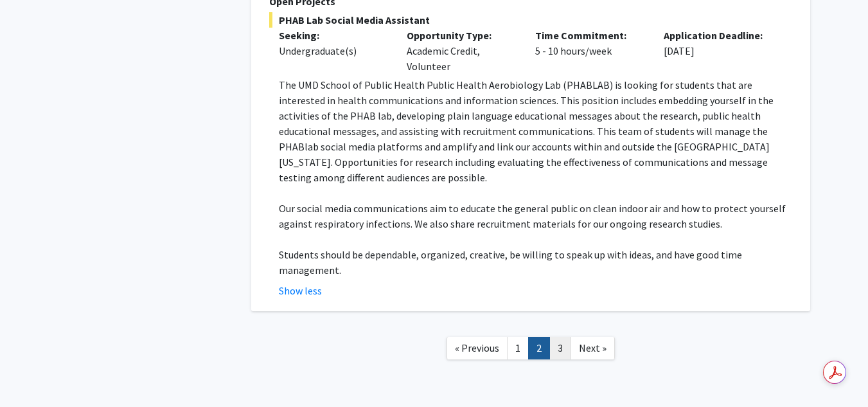 The height and width of the screenshot is (407, 868). What do you see at coordinates (531, 20) in the screenshot?
I see `span: PHAB Lab Social Media Assistant` at bounding box center [531, 20].